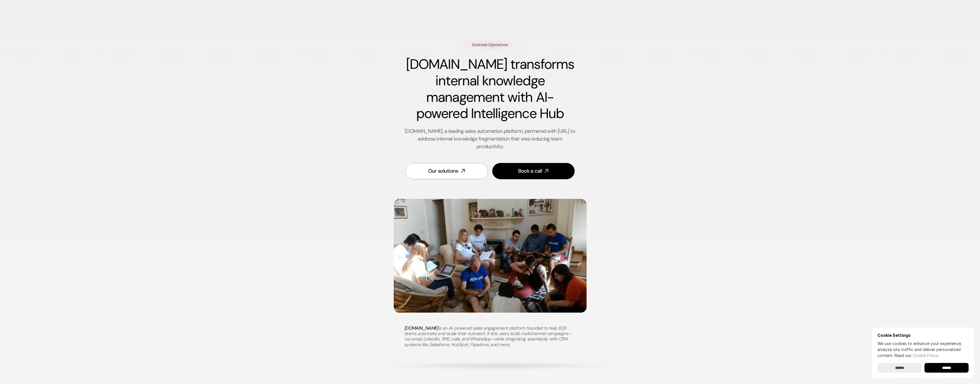 The height and width of the screenshot is (384, 980). I want to click on h6: is an AI-powered sales engagement platform founded to help B2B teams automate and scale their out..., so click(490, 337).